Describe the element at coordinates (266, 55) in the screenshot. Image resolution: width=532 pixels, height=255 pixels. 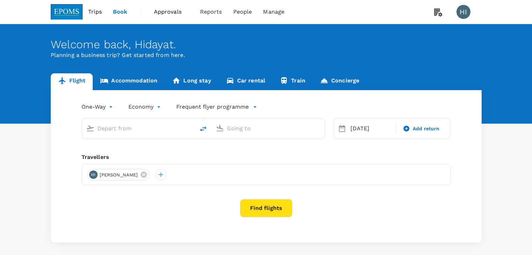
I see `p: Planning a business trip? Get started from here.` at that location.